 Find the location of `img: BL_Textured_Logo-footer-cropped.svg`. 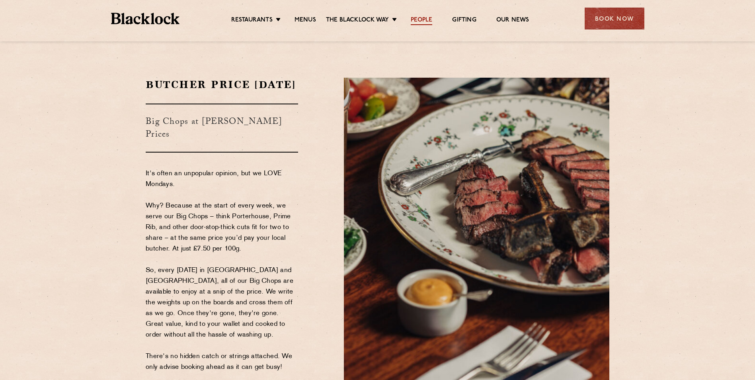

img: BL_Textured_Logo-footer-cropped.svg is located at coordinates (145, 18).